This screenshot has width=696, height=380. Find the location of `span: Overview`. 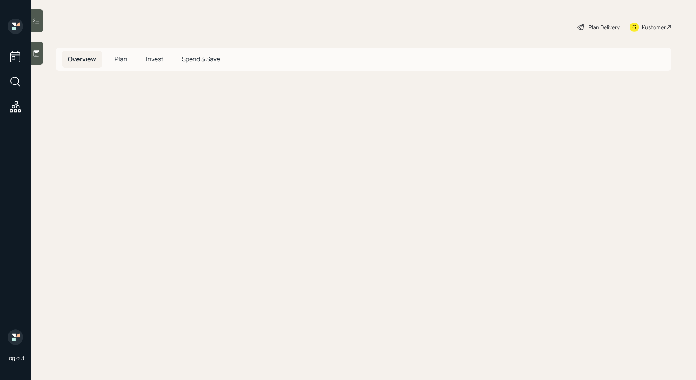

span: Overview is located at coordinates (82, 59).